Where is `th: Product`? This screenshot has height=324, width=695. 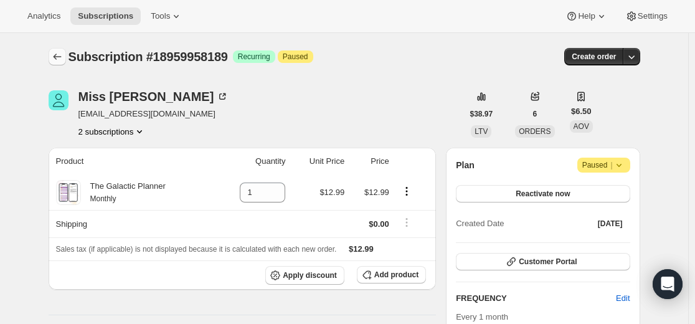
th: Product is located at coordinates (132, 161).